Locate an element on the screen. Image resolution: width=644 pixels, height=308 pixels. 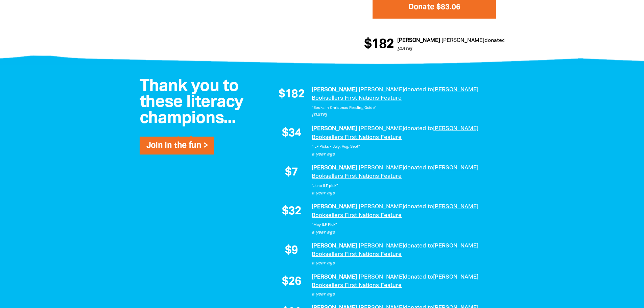
span: Thank you to these literacy champions... is located at coordinates (191, 102).